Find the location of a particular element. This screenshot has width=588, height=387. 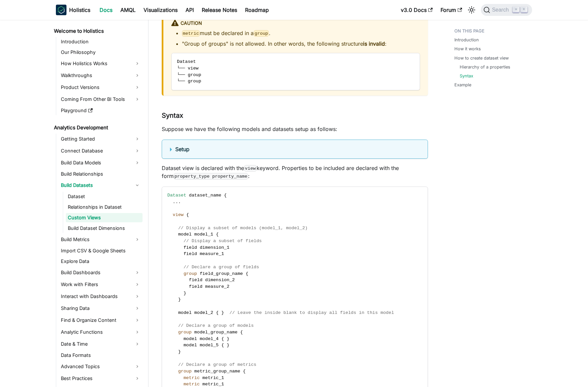

a: Build Metrics is located at coordinates (101, 240).